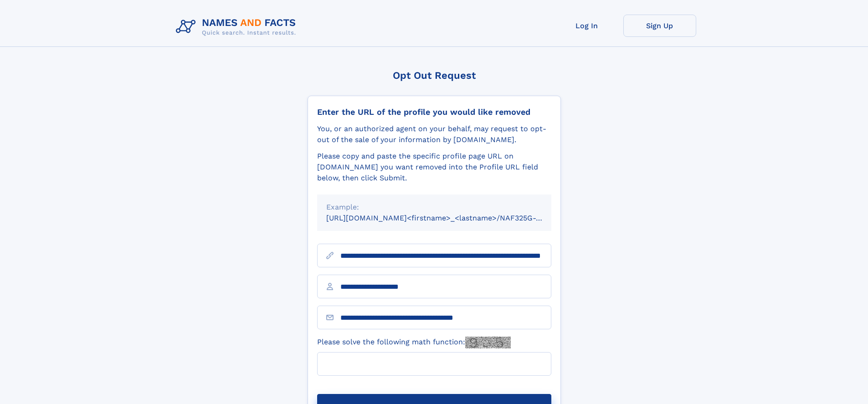 This screenshot has width=868, height=404. I want to click on div: Enter the URL of the profile you would like removed, so click(434, 112).